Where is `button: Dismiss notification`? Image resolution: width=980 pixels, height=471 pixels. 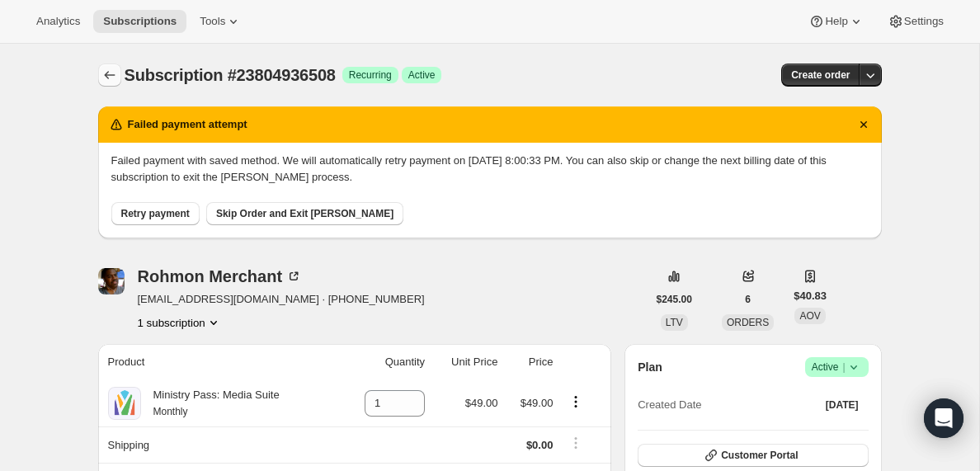
button: Dismiss notification is located at coordinates (864, 125).